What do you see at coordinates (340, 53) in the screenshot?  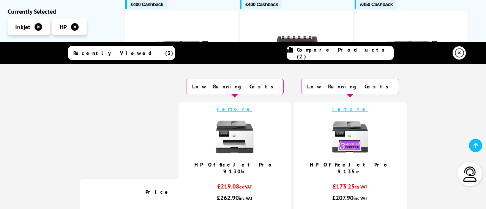 I see `a: Compare Products (2)` at bounding box center [340, 53].